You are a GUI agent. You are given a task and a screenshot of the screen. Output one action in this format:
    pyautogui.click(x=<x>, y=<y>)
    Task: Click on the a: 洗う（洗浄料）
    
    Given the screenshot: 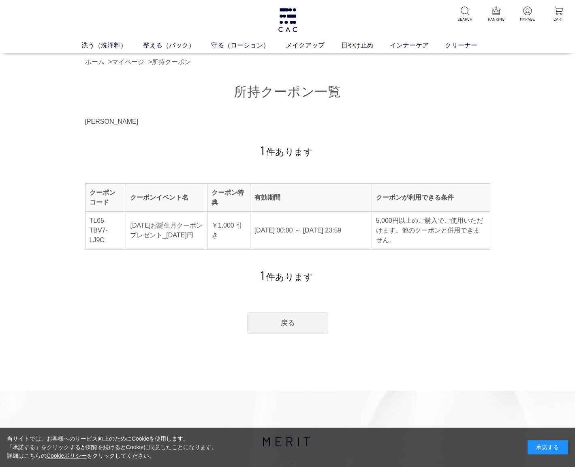 What is the action you would take?
    pyautogui.click(x=112, y=45)
    